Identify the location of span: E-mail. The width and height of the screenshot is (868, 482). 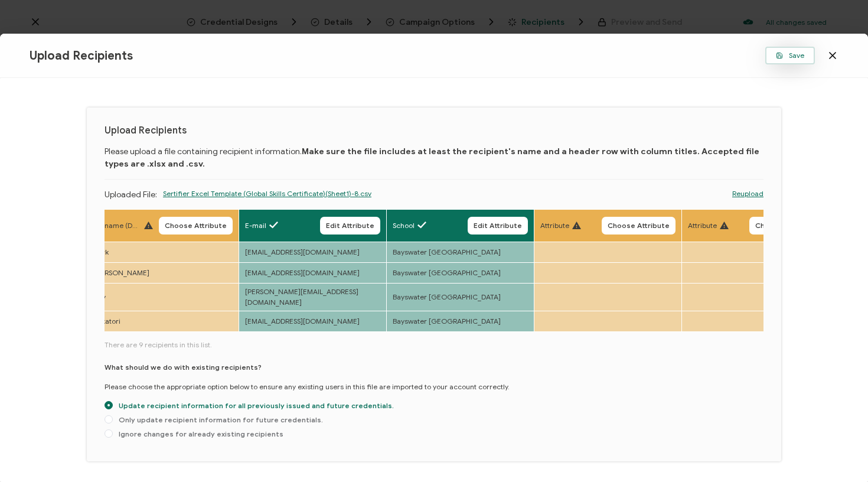
(255, 225).